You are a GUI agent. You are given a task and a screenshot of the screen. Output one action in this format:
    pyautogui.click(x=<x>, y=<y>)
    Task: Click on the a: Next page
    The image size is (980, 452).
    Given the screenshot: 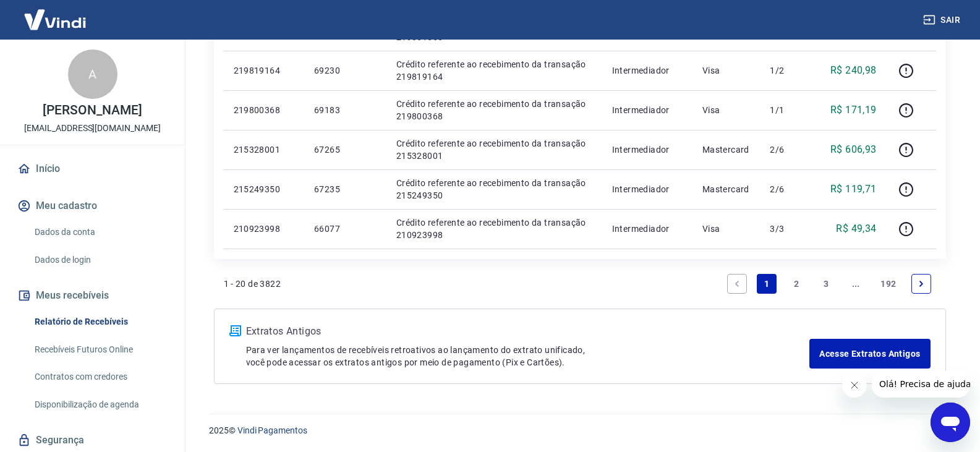 What is the action you would take?
    pyautogui.click(x=921, y=284)
    